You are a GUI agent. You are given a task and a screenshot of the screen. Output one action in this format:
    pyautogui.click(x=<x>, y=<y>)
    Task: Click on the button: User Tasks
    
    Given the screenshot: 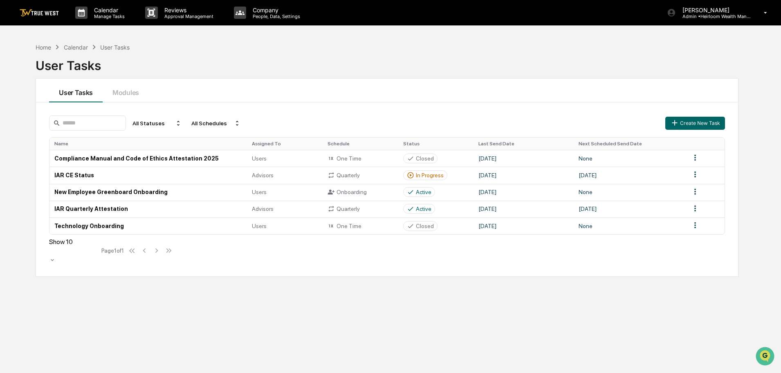 What is the action you would take?
    pyautogui.click(x=76, y=90)
    